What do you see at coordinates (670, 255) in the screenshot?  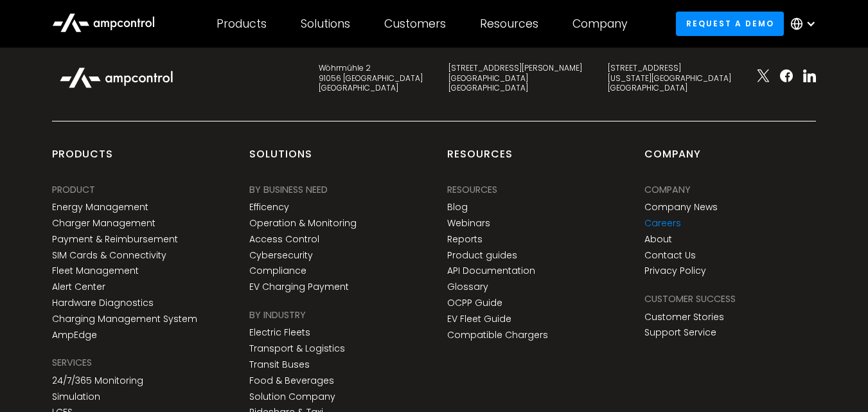 I see `a: Contact Us` at bounding box center [670, 255].